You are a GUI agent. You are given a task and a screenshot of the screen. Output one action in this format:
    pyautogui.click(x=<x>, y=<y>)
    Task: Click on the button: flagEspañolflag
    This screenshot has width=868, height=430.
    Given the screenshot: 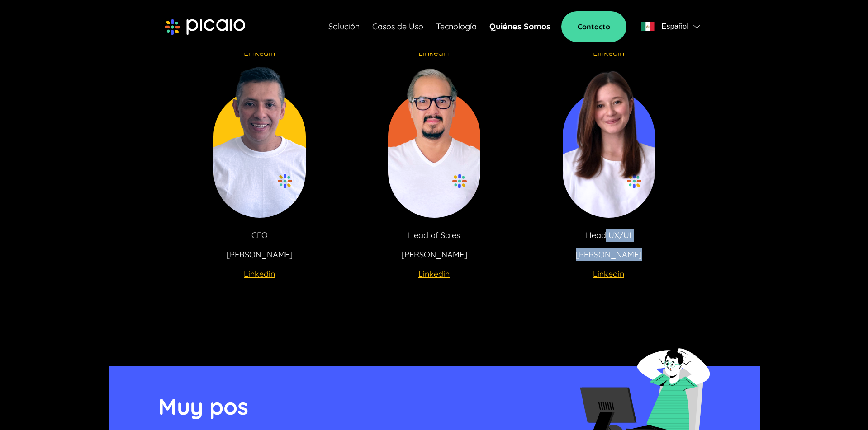 What is the action you would take?
    pyautogui.click(x=671, y=27)
    